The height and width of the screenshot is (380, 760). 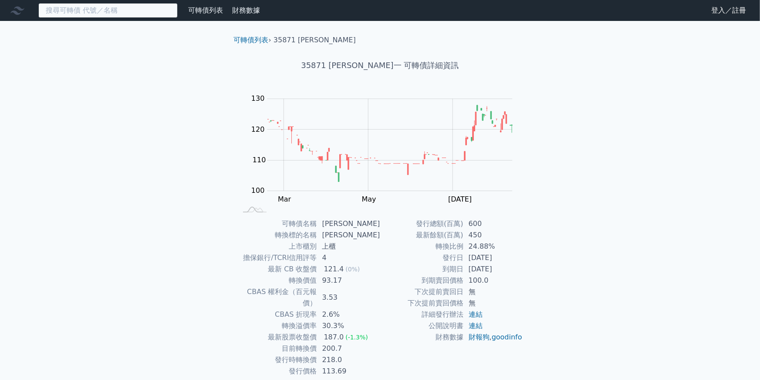 I want to click on td: 詳細發行辦法, so click(x=422, y=314).